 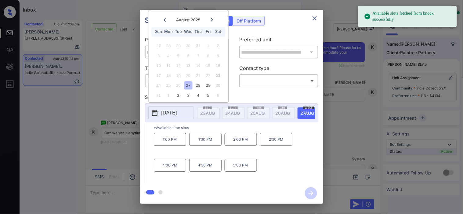 I want to click on div: Thu, so click(x=198, y=32).